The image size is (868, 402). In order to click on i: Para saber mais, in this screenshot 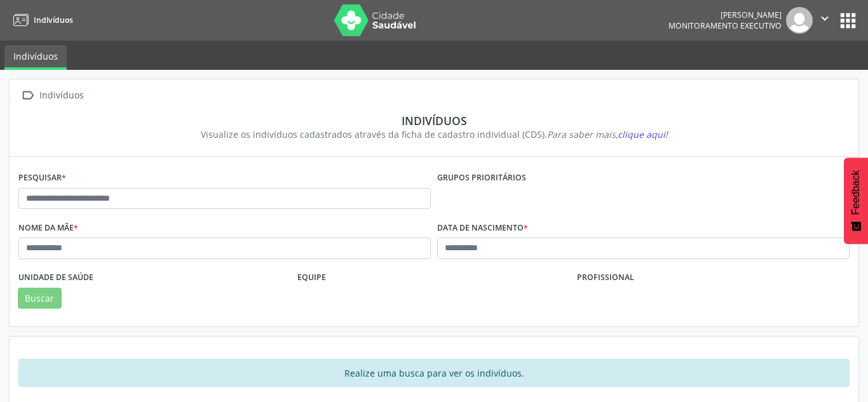, I will do `click(608, 134)`.